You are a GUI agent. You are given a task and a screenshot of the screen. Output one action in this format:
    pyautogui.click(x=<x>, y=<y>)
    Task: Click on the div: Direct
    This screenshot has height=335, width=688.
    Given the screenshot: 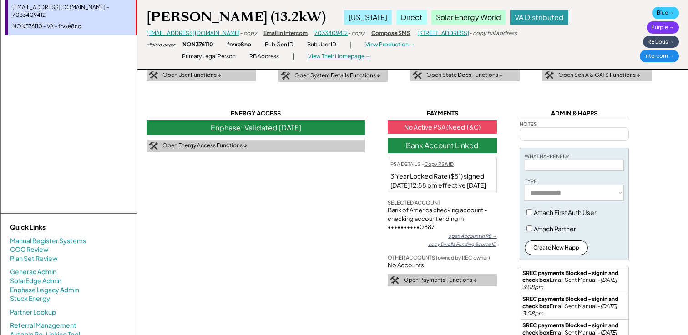 What is the action you would take?
    pyautogui.click(x=411, y=17)
    